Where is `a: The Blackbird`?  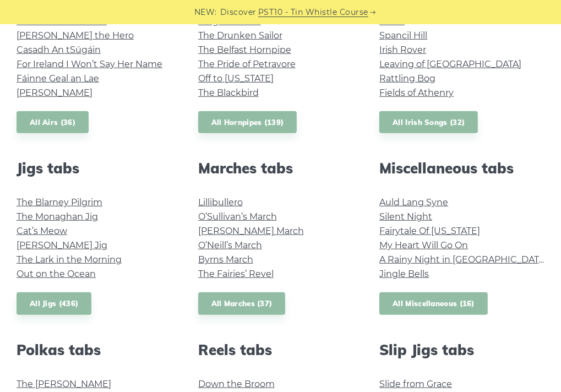
a: The Blackbird is located at coordinates (229, 93).